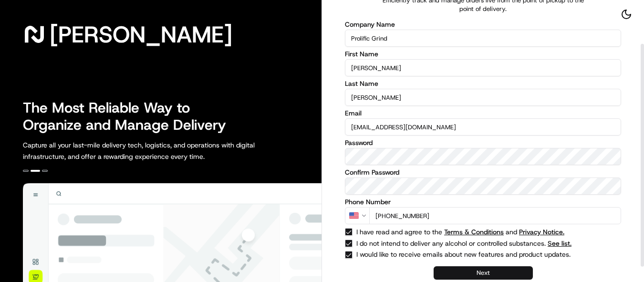  I want to click on span: See list., so click(560, 243).